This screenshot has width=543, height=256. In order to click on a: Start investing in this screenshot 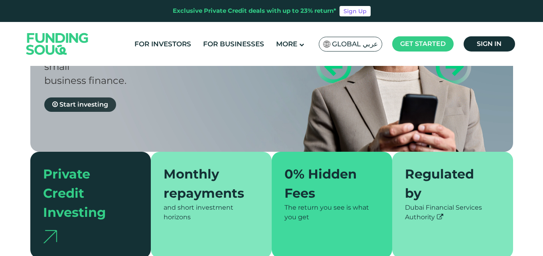, I will do `click(80, 104)`.